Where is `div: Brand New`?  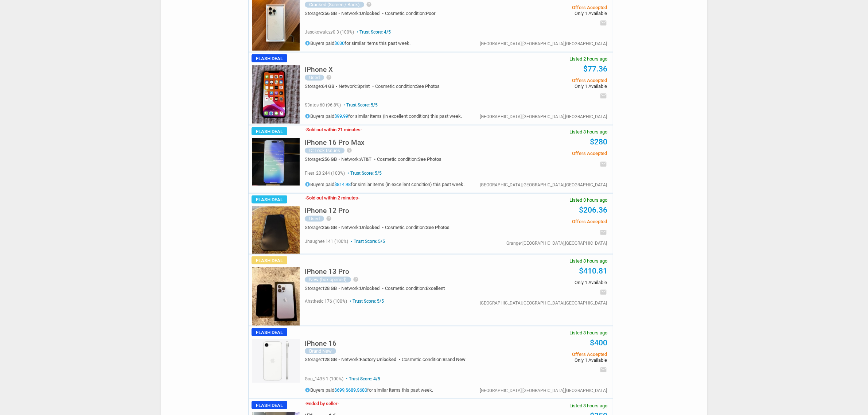 div: Brand New is located at coordinates (320, 351).